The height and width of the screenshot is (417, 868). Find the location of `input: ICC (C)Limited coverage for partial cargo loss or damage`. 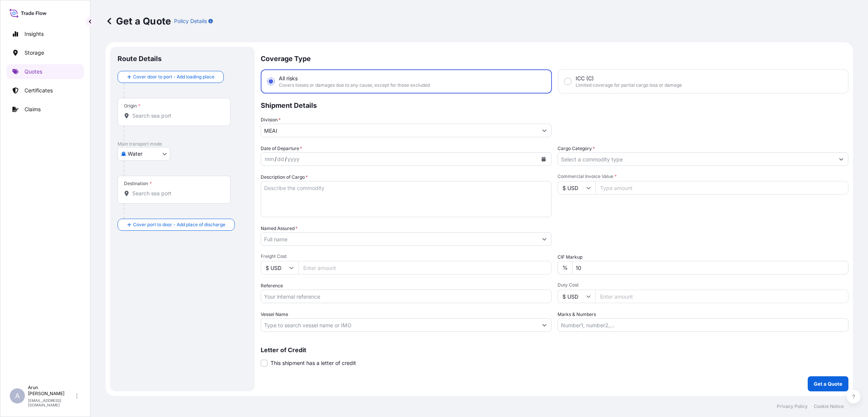

input: ICC (C)Limited coverage for partial cargo loss or damage is located at coordinates (568, 82).